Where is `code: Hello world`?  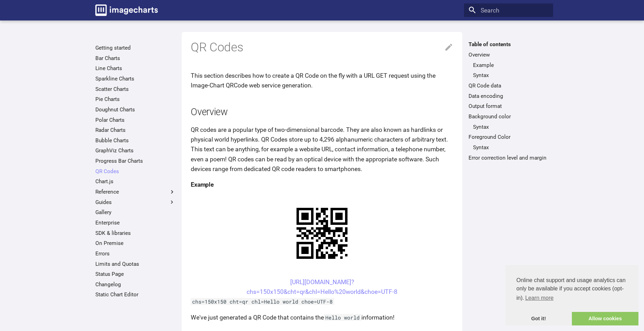
code: Hello world is located at coordinates (343, 317).